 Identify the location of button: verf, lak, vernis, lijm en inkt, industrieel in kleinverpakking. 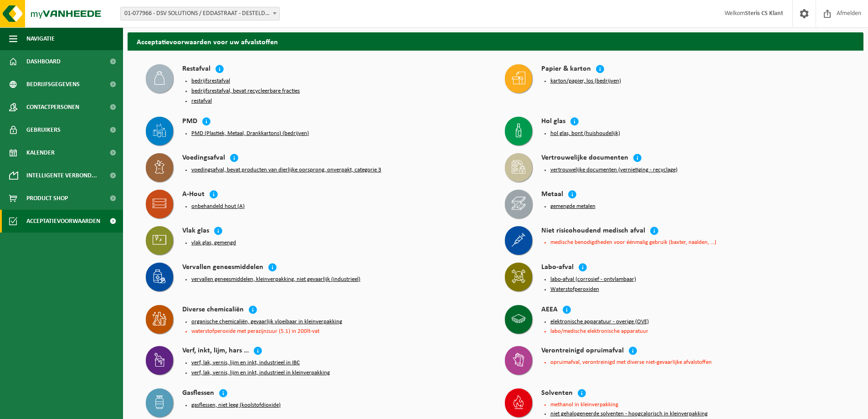
(261, 373).